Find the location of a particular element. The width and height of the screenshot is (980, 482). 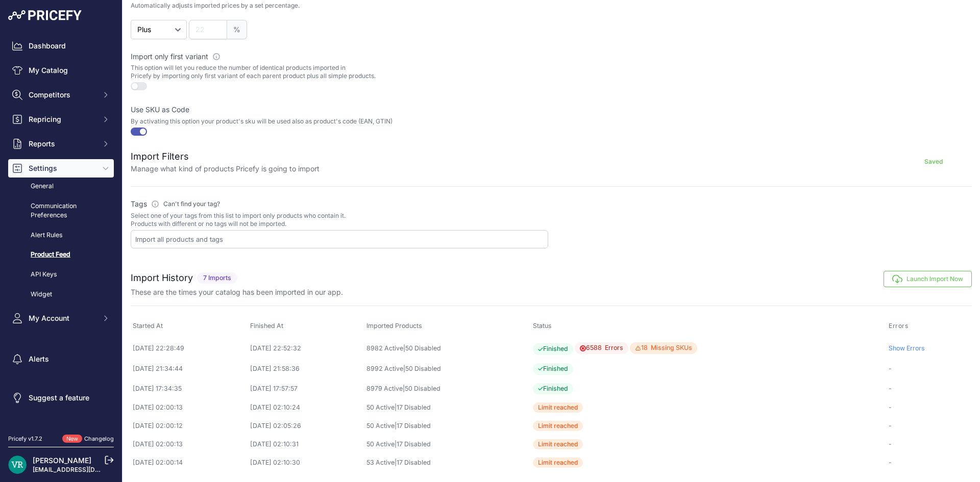

button: Saved is located at coordinates (934, 162).